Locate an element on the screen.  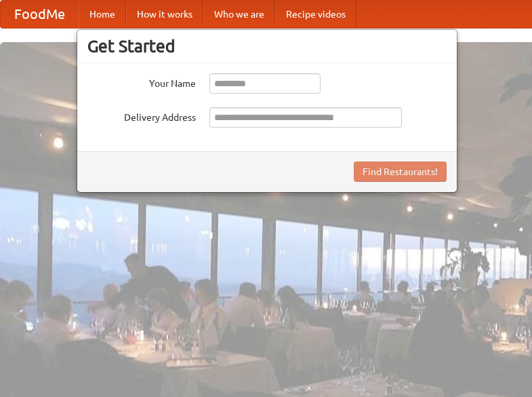
label: Delivery Address is located at coordinates (142, 116).